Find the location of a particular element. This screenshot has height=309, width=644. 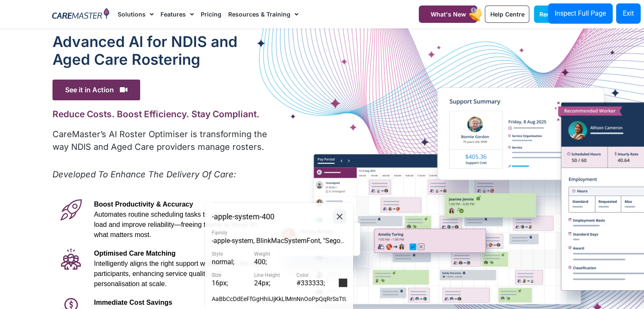

a: Request a Demo is located at coordinates (563, 14).